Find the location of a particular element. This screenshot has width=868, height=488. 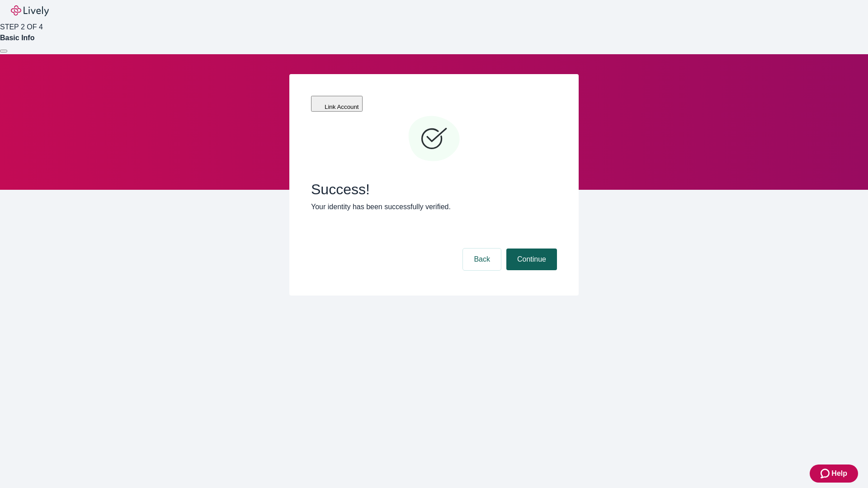

button: Back is located at coordinates (482, 260).